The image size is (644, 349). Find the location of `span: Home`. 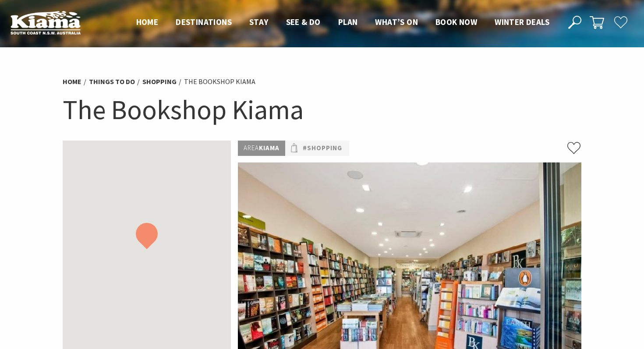

span: Home is located at coordinates (147, 22).